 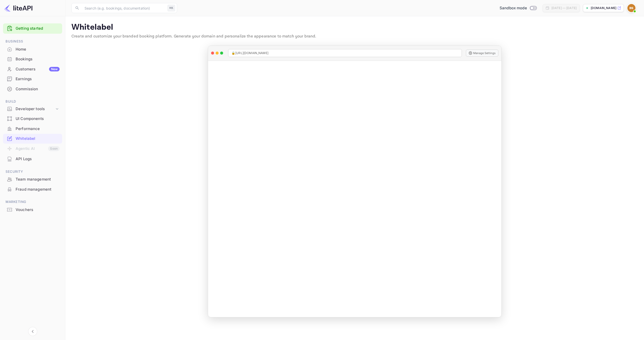 What do you see at coordinates (33, 189) in the screenshot?
I see `a: Fraud management` at bounding box center [33, 189].